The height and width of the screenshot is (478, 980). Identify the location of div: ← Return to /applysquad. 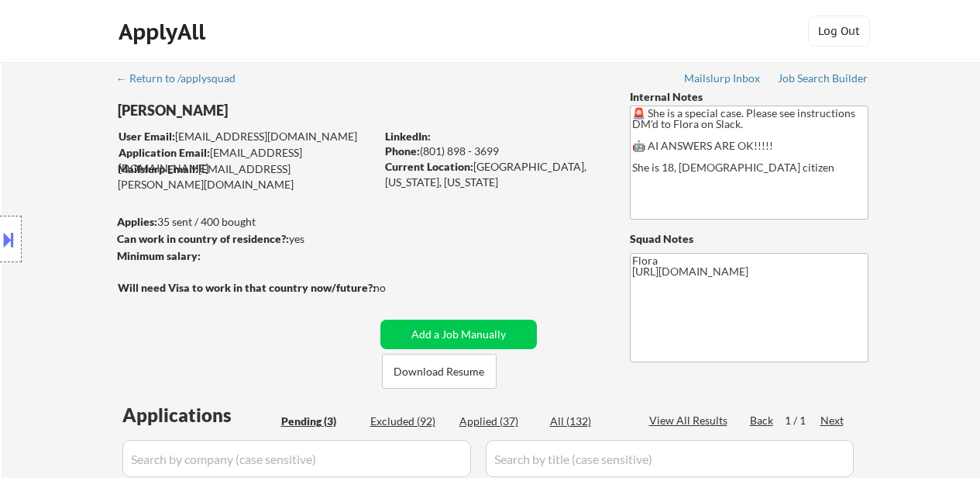
(183, 78).